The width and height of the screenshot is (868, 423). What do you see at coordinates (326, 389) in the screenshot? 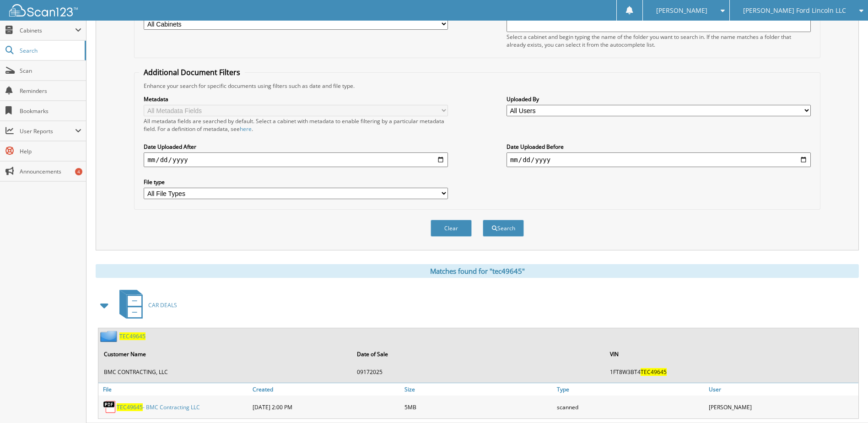
I see `a: Created` at bounding box center [326, 389].